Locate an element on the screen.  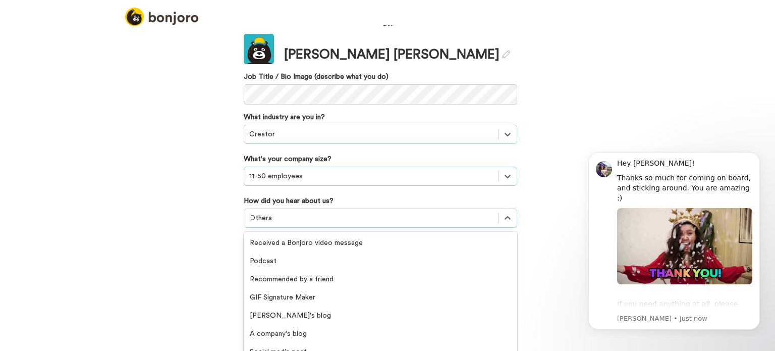
div: message notification from Amy, Just now. Hey Ericka! Thanks so much for coming on board, and stic... is located at coordinates (101, 98).